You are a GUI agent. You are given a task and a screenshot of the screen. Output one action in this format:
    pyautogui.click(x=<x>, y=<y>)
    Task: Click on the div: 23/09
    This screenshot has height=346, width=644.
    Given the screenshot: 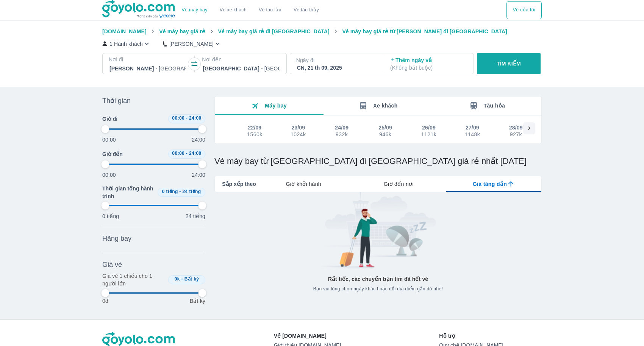 What is the action you would take?
    pyautogui.click(x=298, y=127)
    